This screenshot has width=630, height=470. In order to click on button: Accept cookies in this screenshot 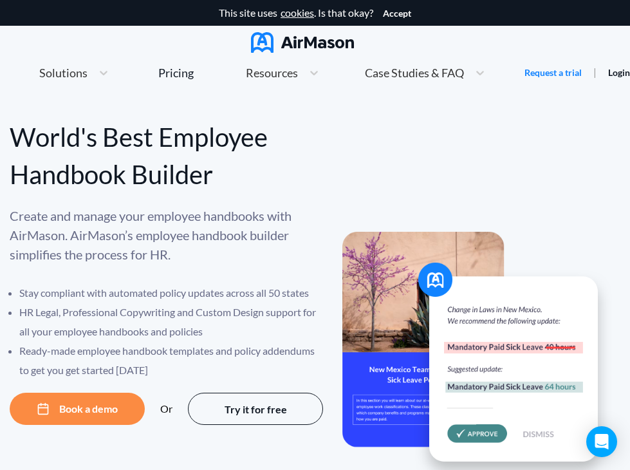, I will do `click(397, 14)`.